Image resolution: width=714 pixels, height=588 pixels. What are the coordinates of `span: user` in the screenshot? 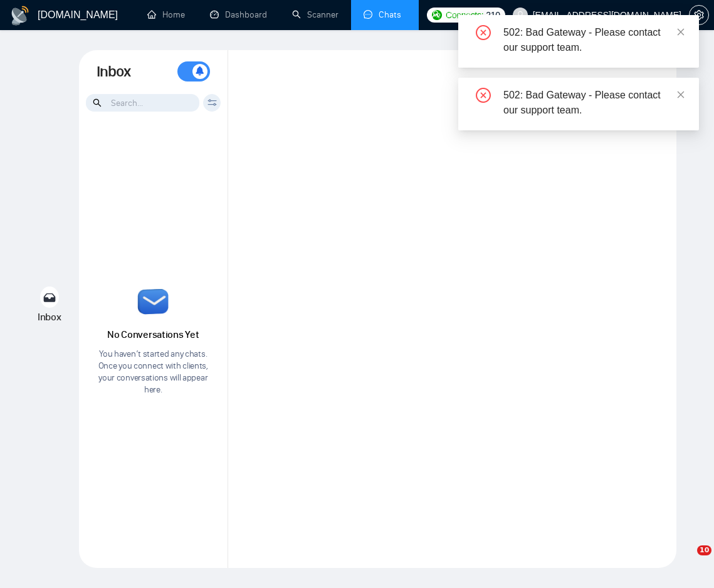 It's located at (520, 15).